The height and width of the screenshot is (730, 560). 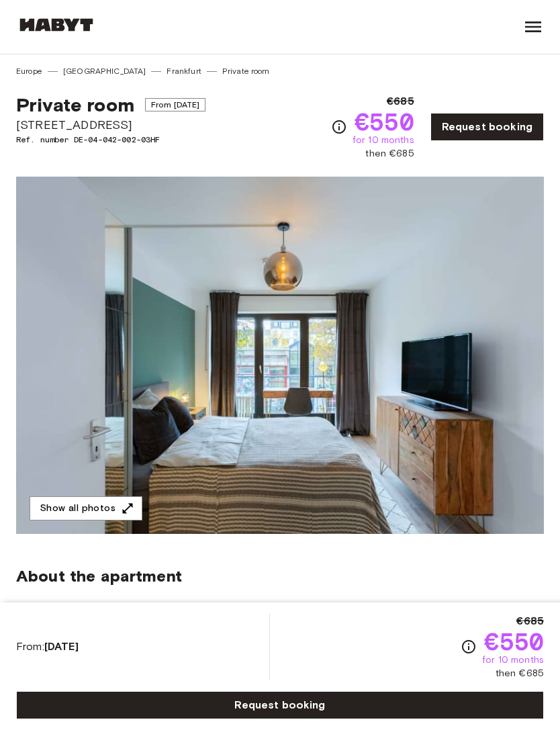 I want to click on a: Europe, so click(x=29, y=71).